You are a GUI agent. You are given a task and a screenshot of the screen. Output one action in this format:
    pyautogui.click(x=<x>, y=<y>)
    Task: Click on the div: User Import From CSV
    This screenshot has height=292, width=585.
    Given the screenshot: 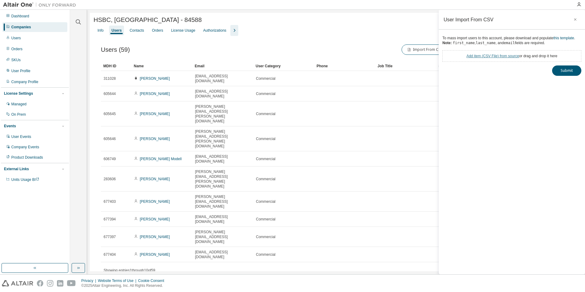 What is the action you would take?
    pyautogui.click(x=468, y=20)
    